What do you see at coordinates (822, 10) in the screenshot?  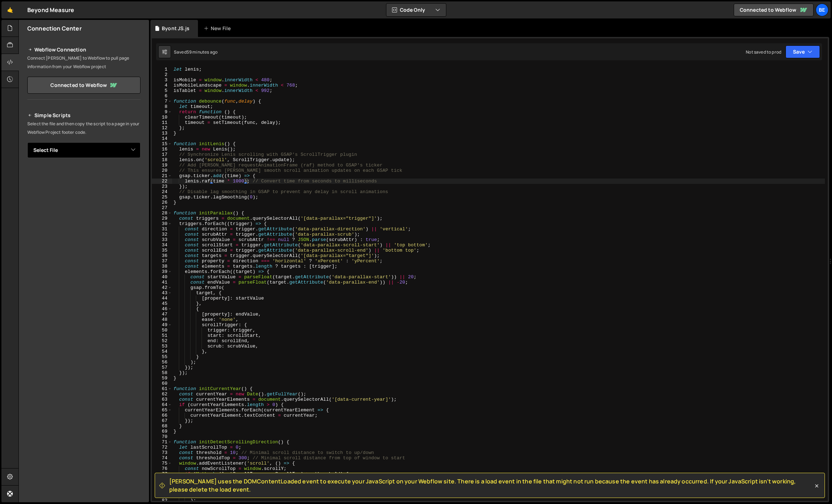 I see `div: Be` at bounding box center [822, 10].